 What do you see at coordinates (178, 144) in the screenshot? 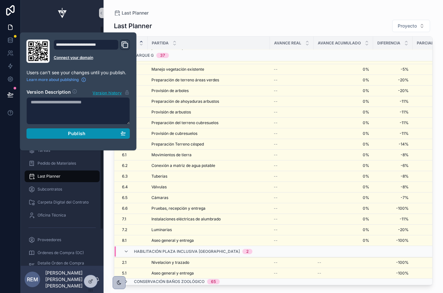
I see `span: Preparación Terreno césped` at bounding box center [178, 144].